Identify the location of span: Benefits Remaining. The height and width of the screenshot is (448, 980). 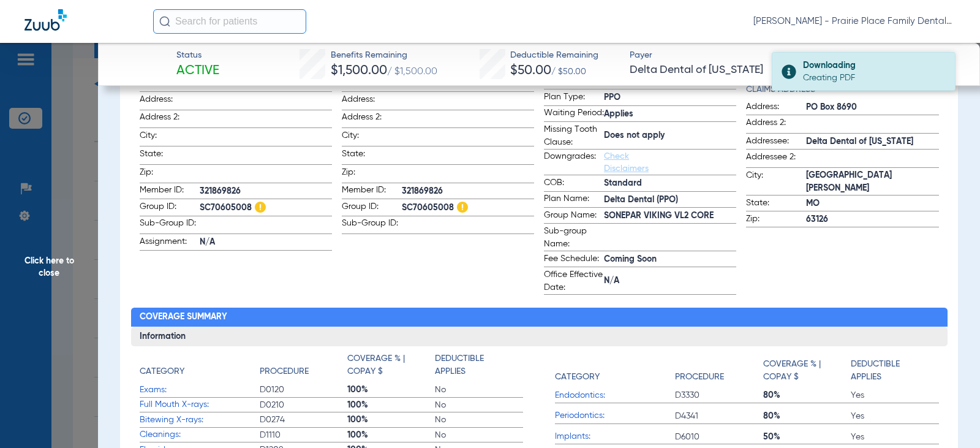
(384, 55).